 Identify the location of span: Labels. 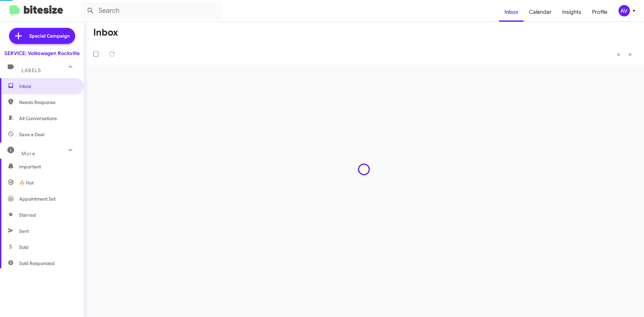
(31, 70).